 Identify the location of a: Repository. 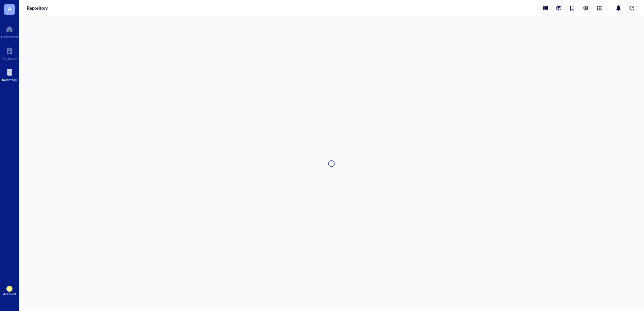
(38, 8).